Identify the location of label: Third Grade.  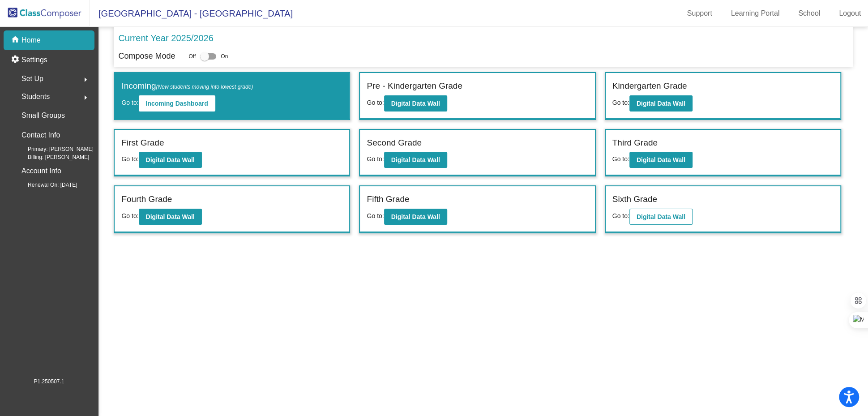
(635, 143).